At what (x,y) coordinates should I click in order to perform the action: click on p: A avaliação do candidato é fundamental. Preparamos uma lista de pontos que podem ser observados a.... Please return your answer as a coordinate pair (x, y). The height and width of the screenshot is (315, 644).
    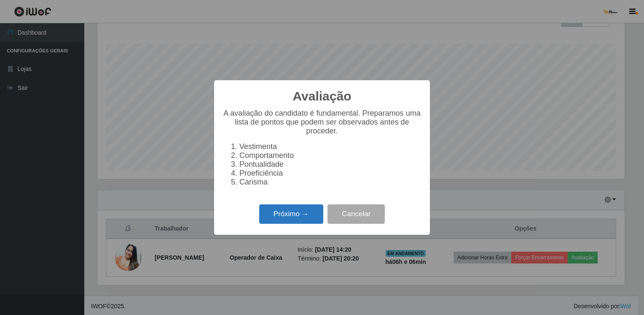
    Looking at the image, I should click on (322, 122).